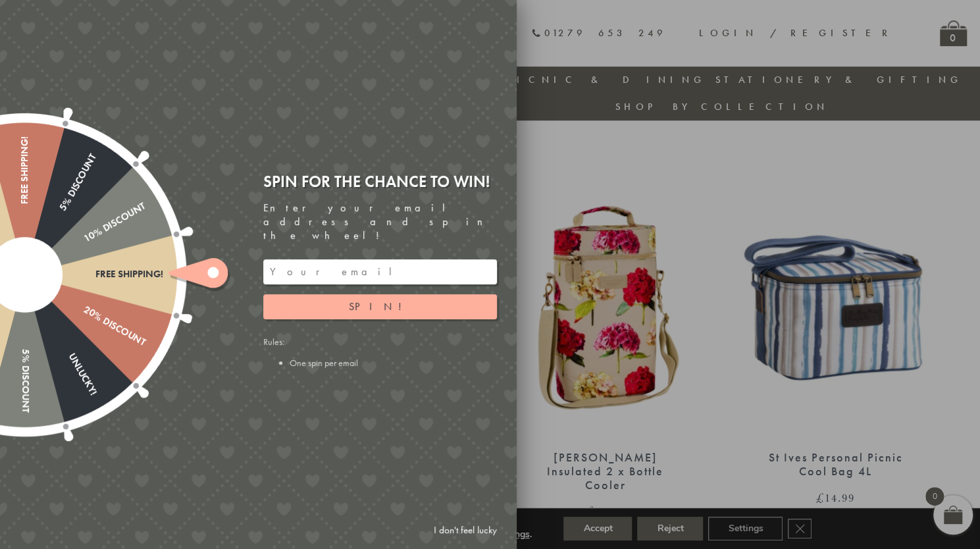  I want to click on div: Spin for the chance to win!, so click(380, 181).